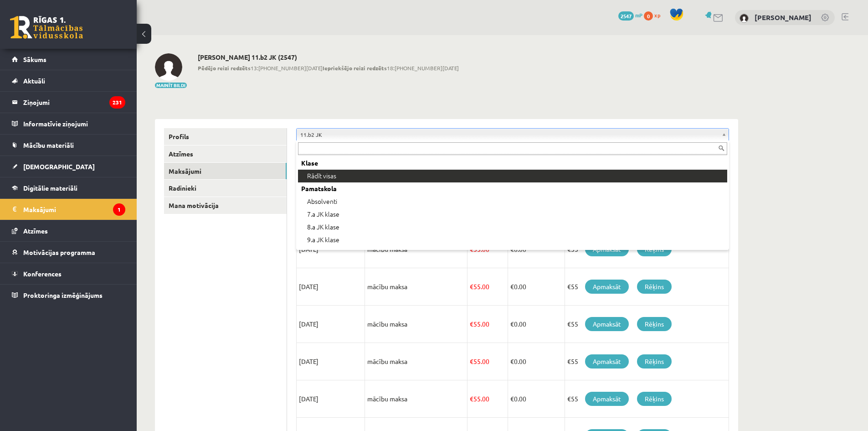 The image size is (868, 431). What do you see at coordinates (513, 189) in the screenshot?
I see `div: Pamatskola` at bounding box center [513, 189].